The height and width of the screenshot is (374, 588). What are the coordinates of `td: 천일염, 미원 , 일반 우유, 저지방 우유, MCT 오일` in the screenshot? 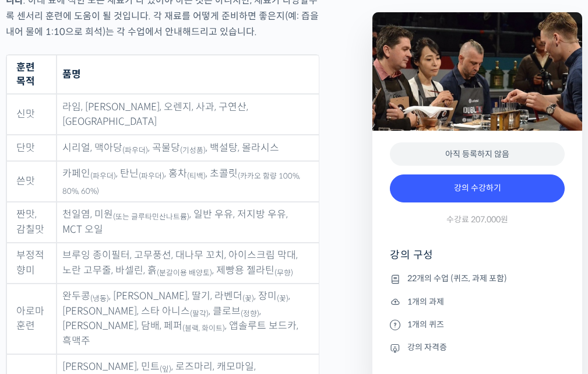 It's located at (188, 223).